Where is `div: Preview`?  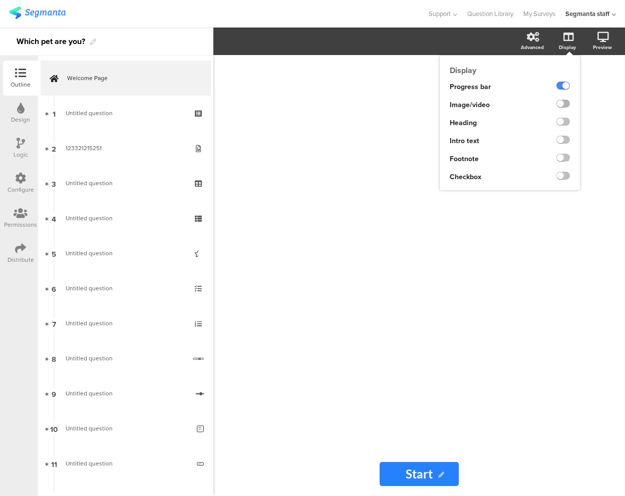 div: Preview is located at coordinates (603, 47).